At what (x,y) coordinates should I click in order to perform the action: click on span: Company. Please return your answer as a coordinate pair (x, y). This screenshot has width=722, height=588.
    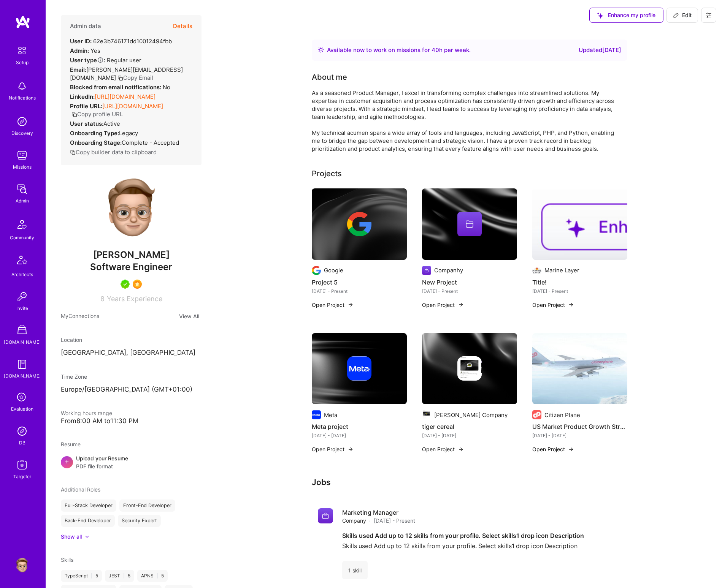
    Looking at the image, I should click on (354, 521).